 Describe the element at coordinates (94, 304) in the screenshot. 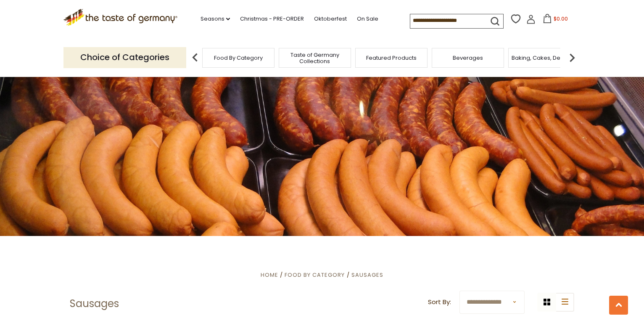

I see `h1: Sausages` at that location.